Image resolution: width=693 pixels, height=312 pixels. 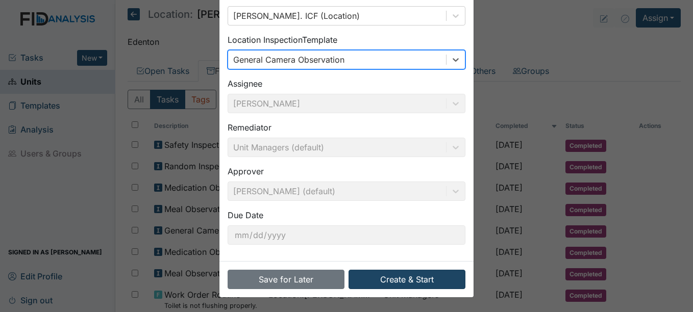 What do you see at coordinates (245, 84) in the screenshot?
I see `label: Assignee` at bounding box center [245, 84].